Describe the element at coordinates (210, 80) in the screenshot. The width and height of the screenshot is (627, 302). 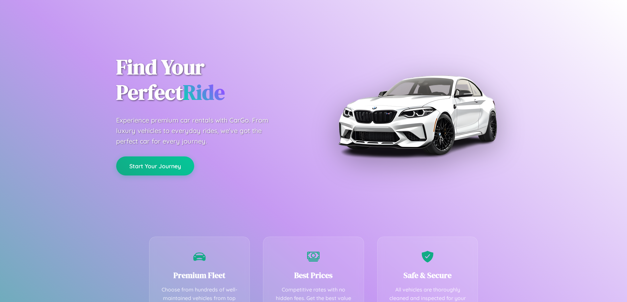
I see `h1: Find Your Perfect` at that location.